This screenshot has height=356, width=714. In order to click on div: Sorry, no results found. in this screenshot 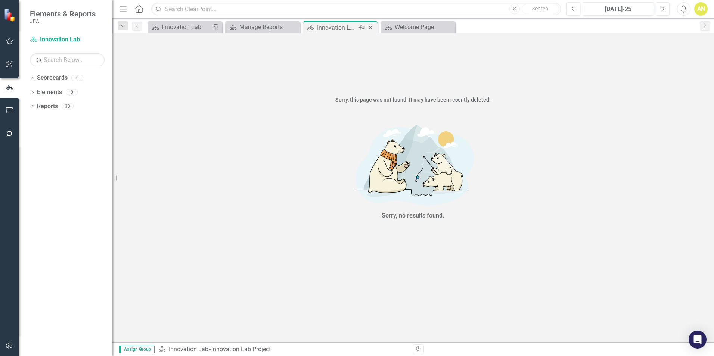, I will do `click(413, 216)`.